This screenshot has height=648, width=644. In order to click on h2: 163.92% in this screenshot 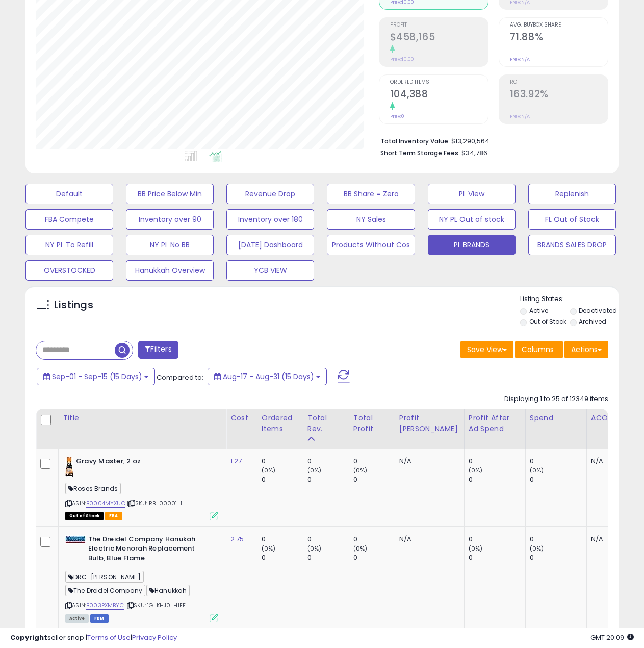, I will do `click(559, 95)`.